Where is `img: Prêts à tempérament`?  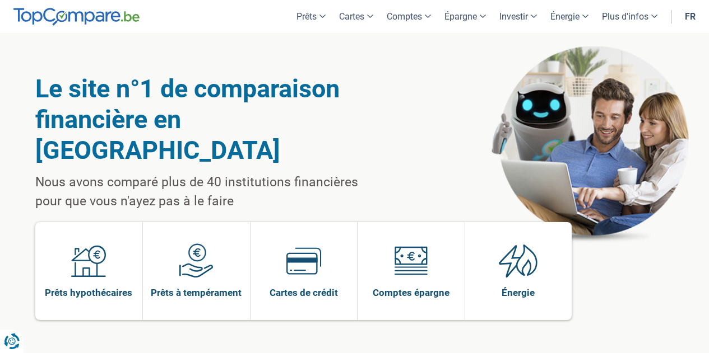 img: Prêts à tempérament is located at coordinates (196, 261).